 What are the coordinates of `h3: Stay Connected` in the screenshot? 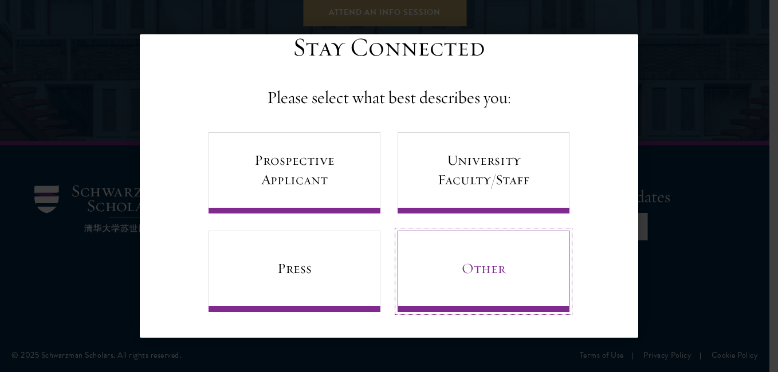 It's located at (389, 48).